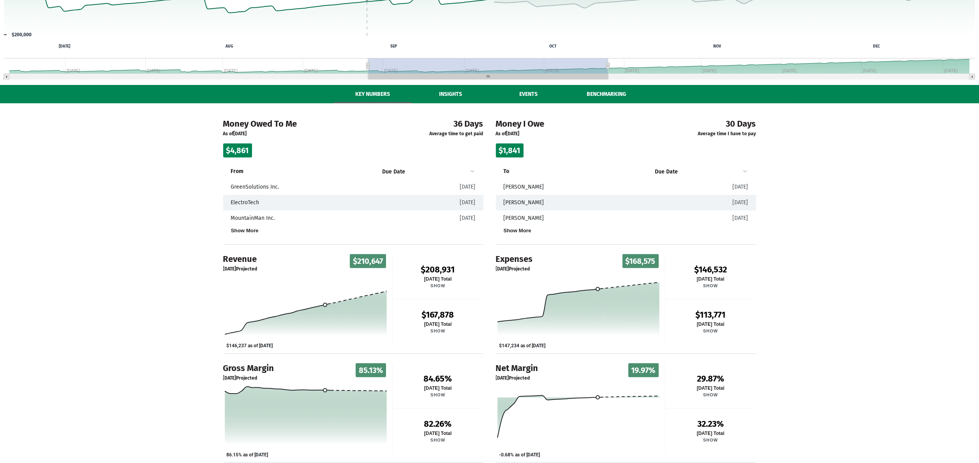  What do you see at coordinates (394, 46) in the screenshot?
I see `text: SEP` at bounding box center [394, 46].